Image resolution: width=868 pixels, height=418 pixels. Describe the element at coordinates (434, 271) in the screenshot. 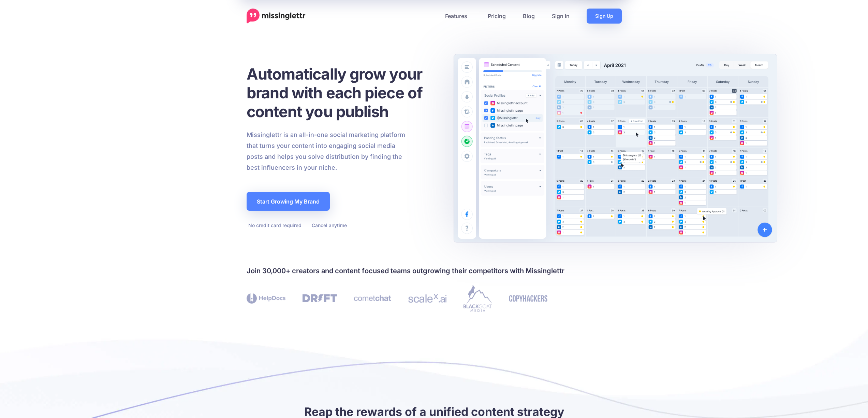

I see `h4: Join 30,000+ creators and content focused teams outgrowing their competitors with Missinglettr` at that location.